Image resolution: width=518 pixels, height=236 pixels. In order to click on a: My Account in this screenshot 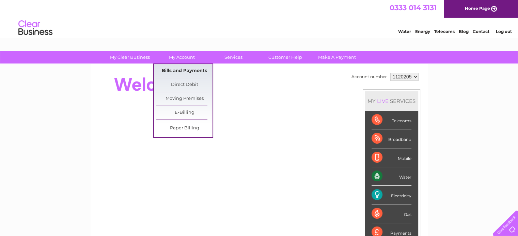, I will do `click(181, 57)`.